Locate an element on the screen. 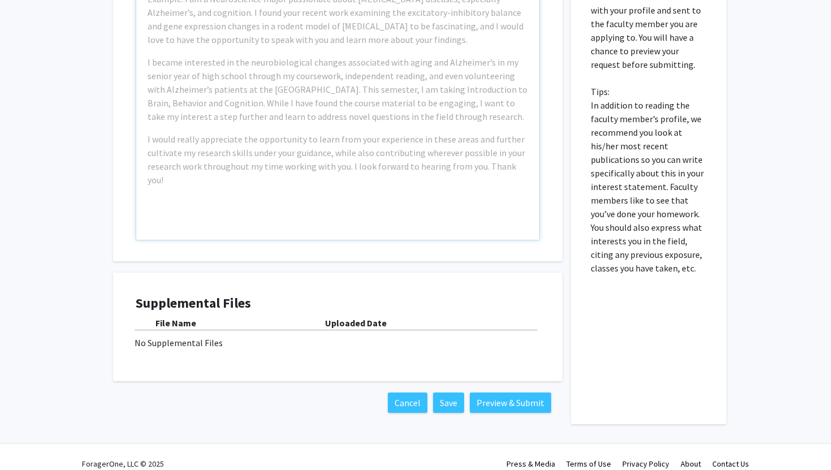  a: Press & Media is located at coordinates (531, 464).